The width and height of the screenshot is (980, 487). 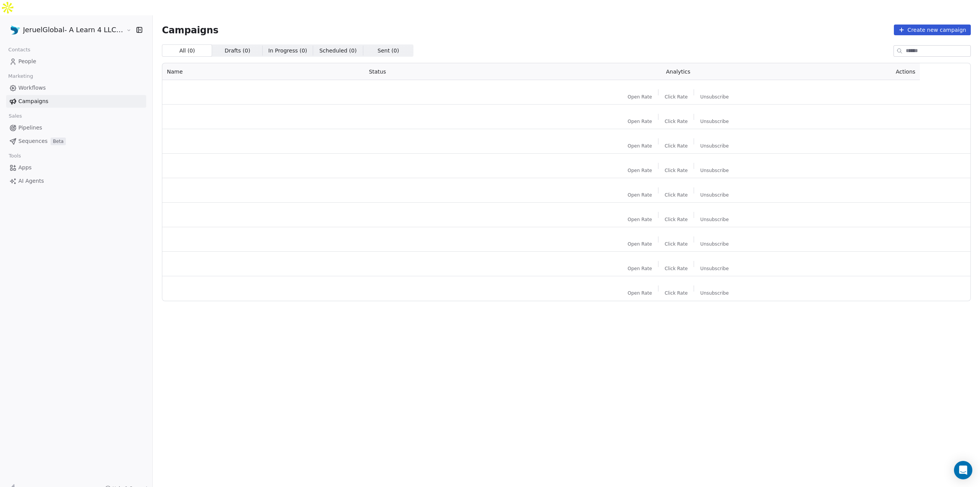 I want to click on span: Sent ( 0 ), so click(x=388, y=50).